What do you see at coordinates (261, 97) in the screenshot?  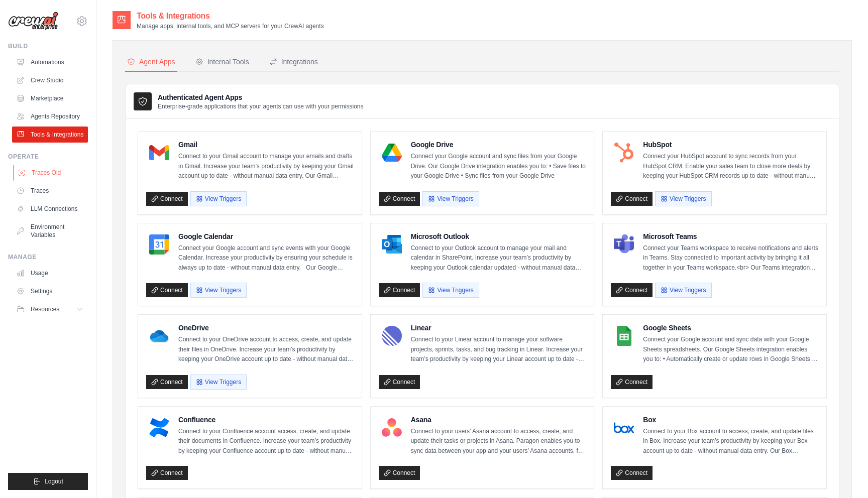 I see `h3: Authenticated Agent Apps` at bounding box center [261, 97].